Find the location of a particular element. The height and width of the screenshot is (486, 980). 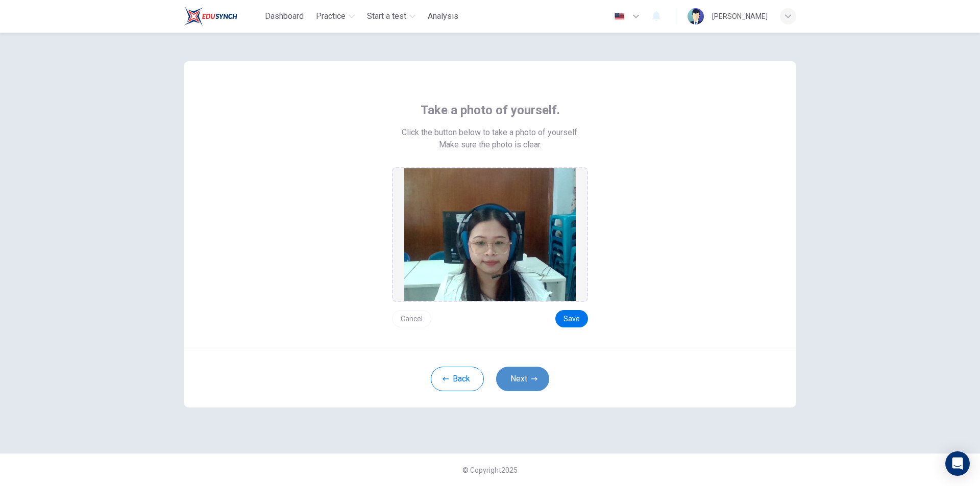

div: Open Intercom Messenger is located at coordinates (958, 464).